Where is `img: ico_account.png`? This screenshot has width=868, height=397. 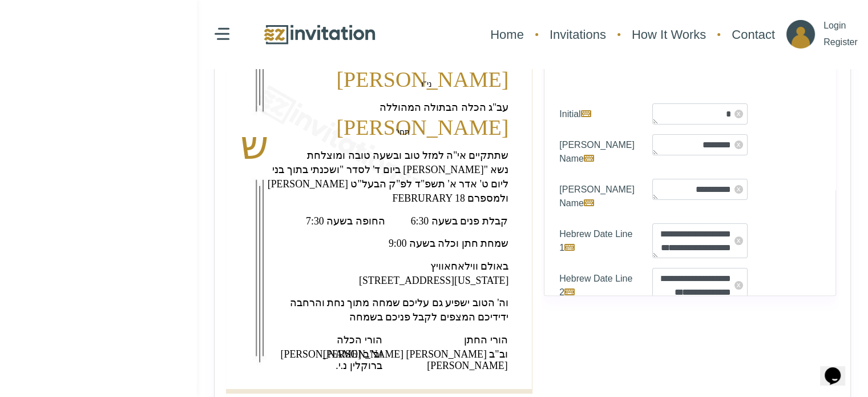 img: ico_account.png is located at coordinates (801, 34).